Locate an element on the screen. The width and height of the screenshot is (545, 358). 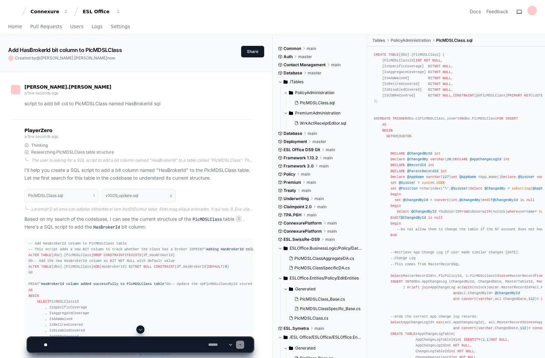
svg: Directory is located at coordinates (286, 82).